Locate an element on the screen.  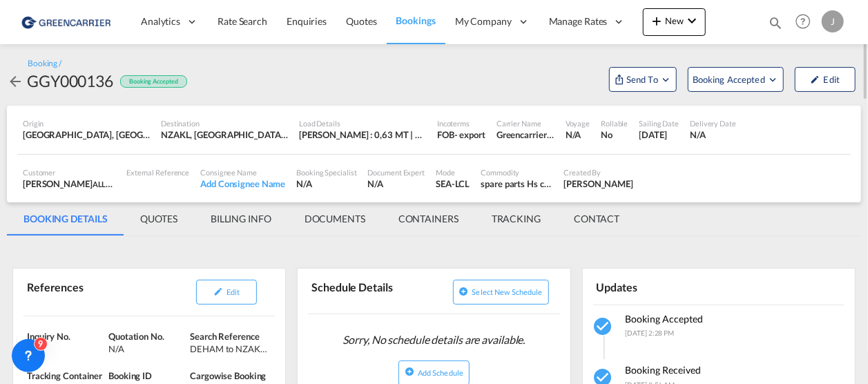
md-icon: icon-checkbox-marked-circle is located at coordinates (605, 327).